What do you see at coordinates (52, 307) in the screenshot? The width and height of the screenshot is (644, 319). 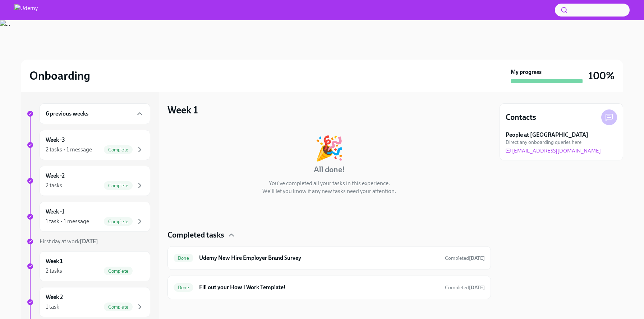 I see `div: 1 task` at bounding box center [52, 307].